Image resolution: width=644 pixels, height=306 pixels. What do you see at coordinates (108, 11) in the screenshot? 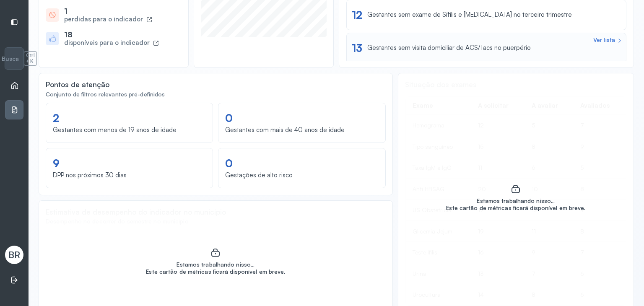
I see `div: 1` at bounding box center [108, 11].